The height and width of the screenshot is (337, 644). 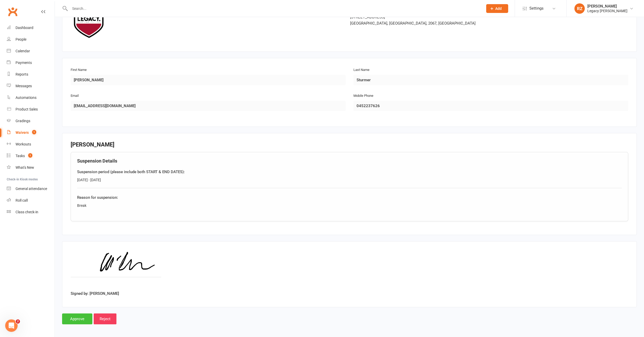 What do you see at coordinates (23, 121) in the screenshot?
I see `div: Gradings` at bounding box center [23, 121].